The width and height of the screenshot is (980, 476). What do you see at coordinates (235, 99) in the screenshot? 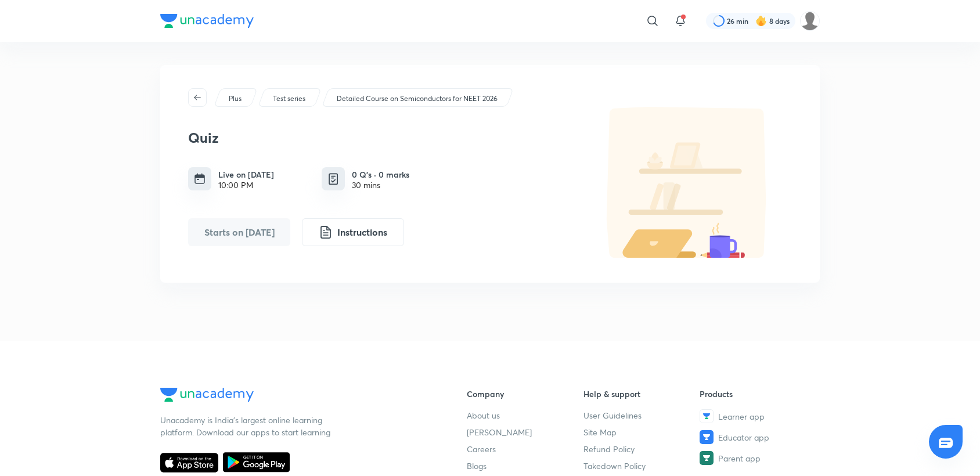
I see `p: Plus` at bounding box center [235, 99].